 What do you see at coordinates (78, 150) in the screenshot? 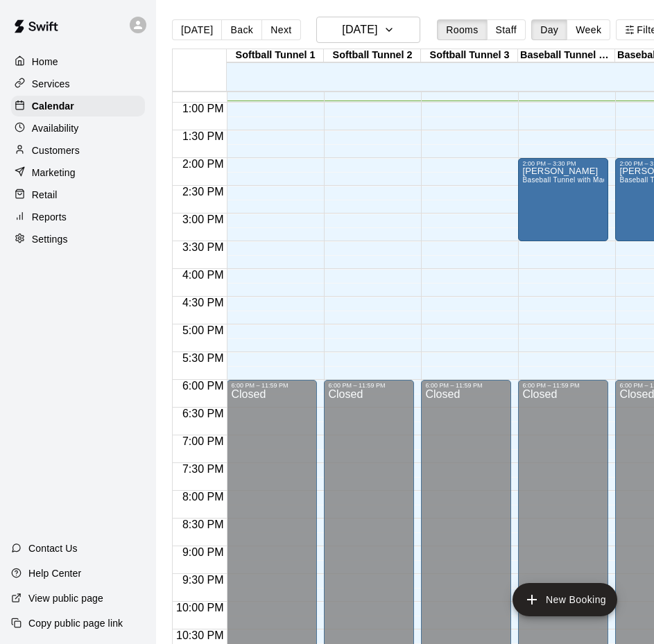
I see `div: Customers` at bounding box center [78, 150].